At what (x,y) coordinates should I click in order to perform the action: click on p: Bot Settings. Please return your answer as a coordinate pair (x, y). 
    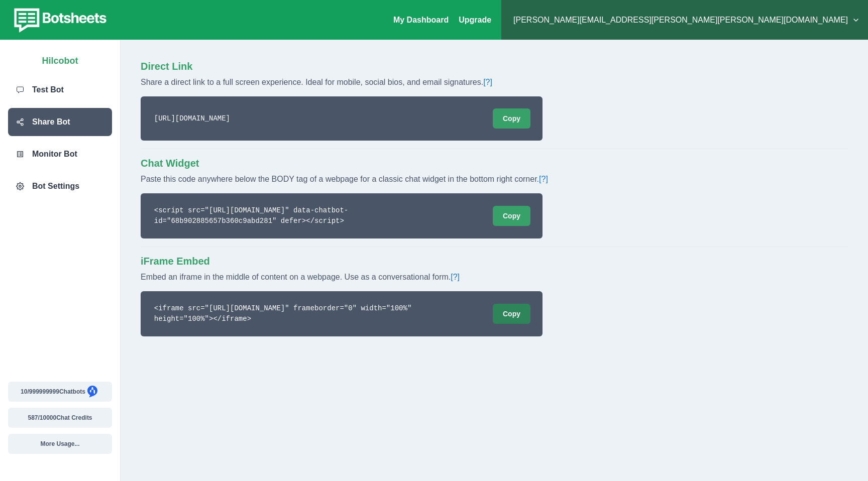
    Looking at the image, I should click on (56, 187).